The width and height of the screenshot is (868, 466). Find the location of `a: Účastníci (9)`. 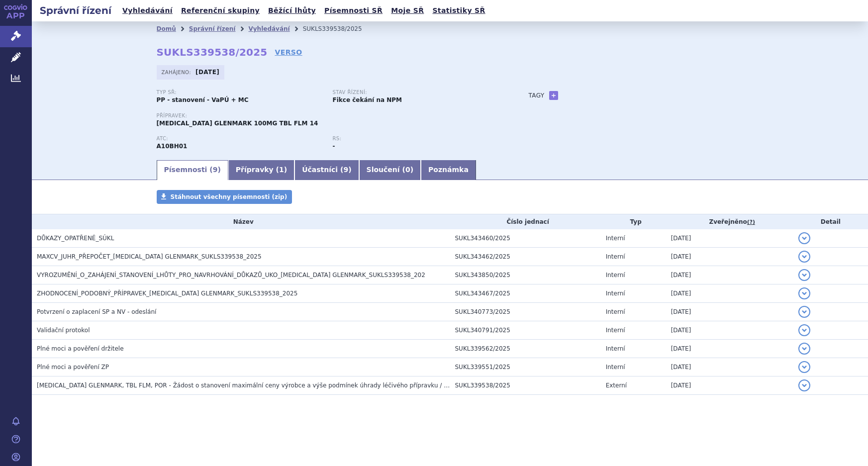

a: Účastníci (9) is located at coordinates (327, 170).